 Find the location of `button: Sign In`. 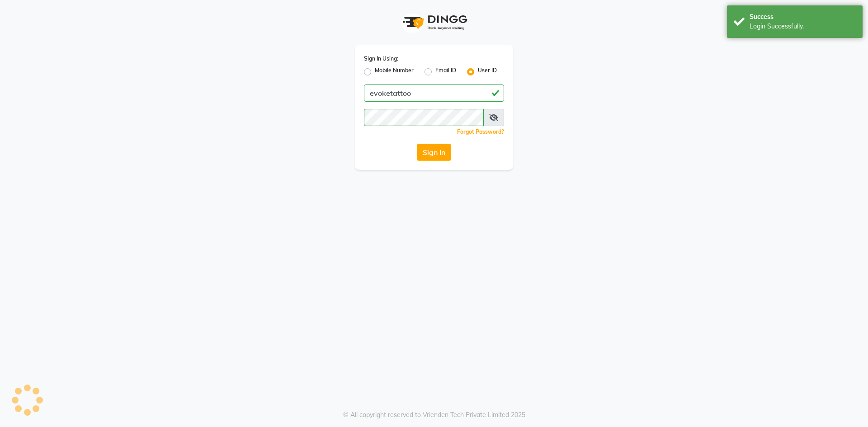

button: Sign In is located at coordinates (434, 153).